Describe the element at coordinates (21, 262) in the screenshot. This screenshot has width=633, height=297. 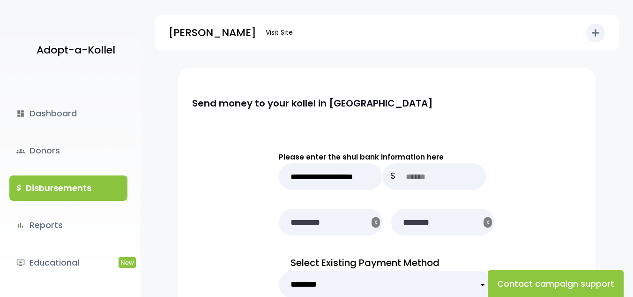
I see `i: ondemand_video` at that location.